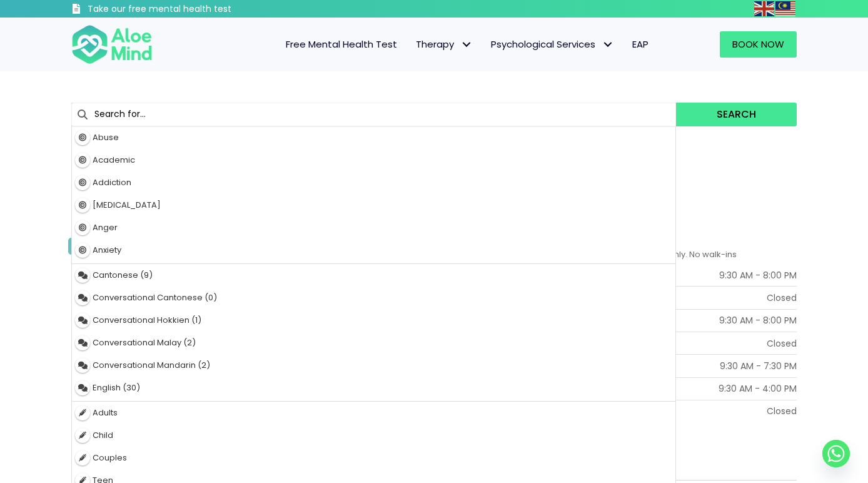 This screenshot has width=868, height=483. Describe the element at coordinates (116, 387) in the screenshot. I see `span: English (30)` at that location.